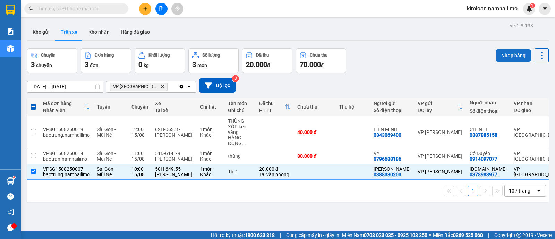 The width and height of the screenshot is (555, 239). Describe the element at coordinates (268, 65) in the screenshot. I see `span: đ` at that location.